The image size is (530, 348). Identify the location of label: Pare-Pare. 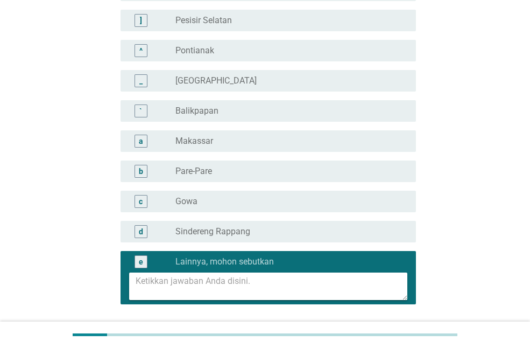
(194, 171).